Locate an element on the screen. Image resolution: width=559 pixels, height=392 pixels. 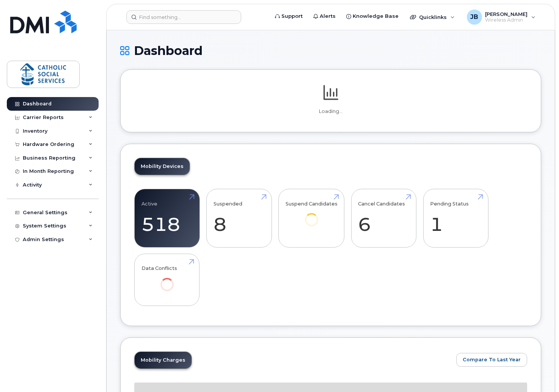
span: Compare To Last Year is located at coordinates (491, 360).